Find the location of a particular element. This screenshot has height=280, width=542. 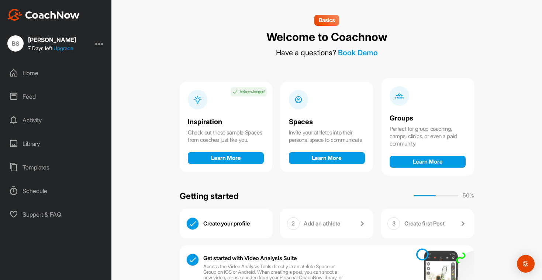

p: Add an athlete is located at coordinates (322, 224).